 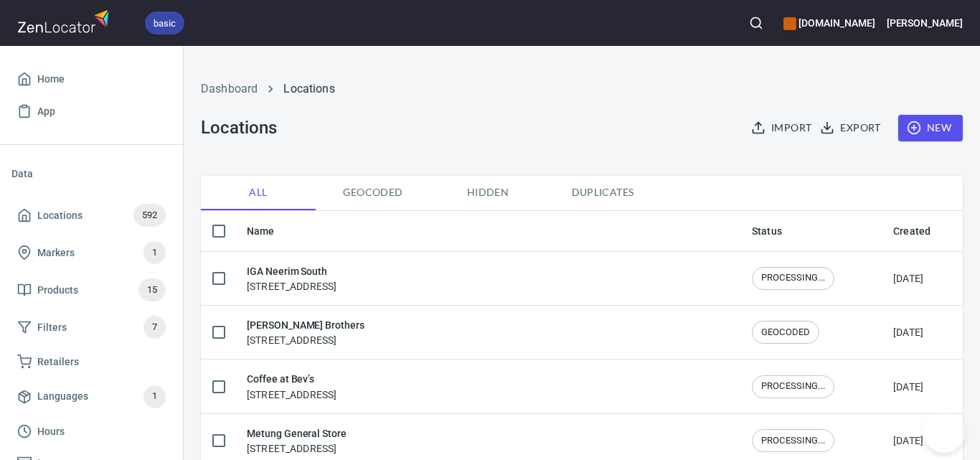 What do you see at coordinates (238, 128) in the screenshot?
I see `h3: Locations` at bounding box center [238, 128].